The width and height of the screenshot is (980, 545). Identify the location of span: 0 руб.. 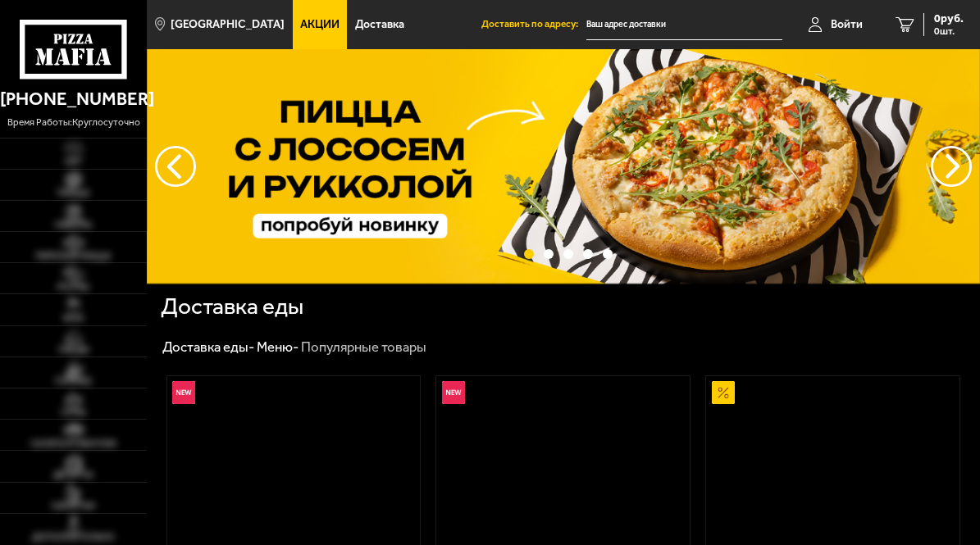
(948, 19).